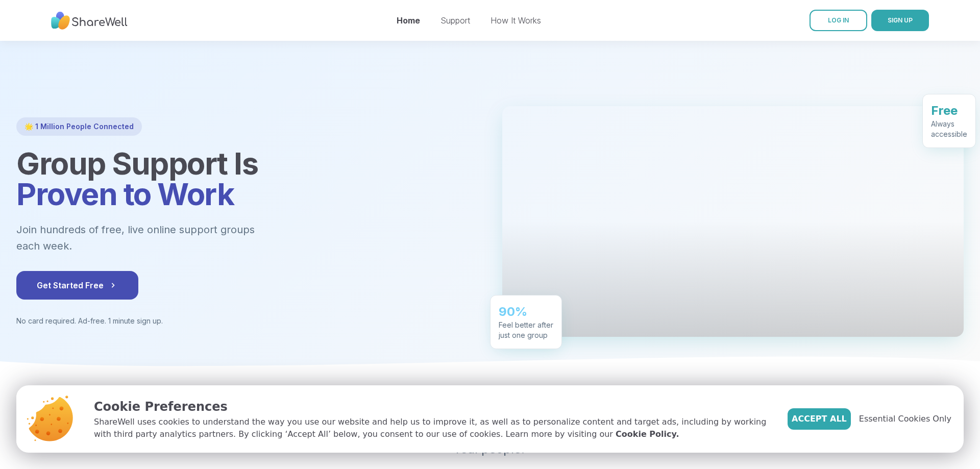  I want to click on div: 90%, so click(526, 306).